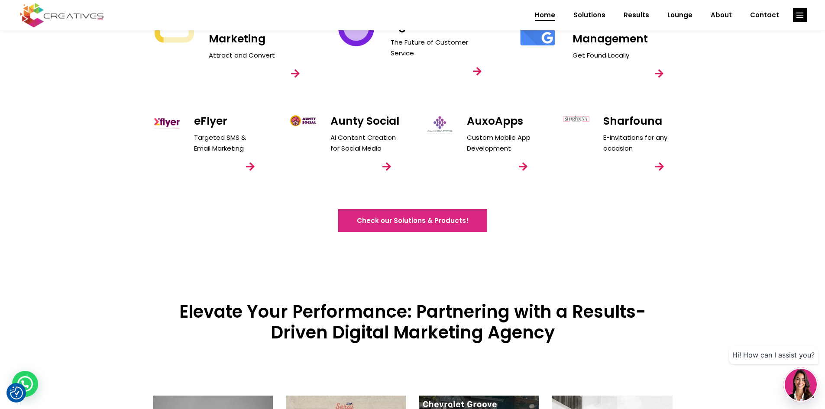  I want to click on p: Targeted SMS & Email Marketing, so click(229, 143).